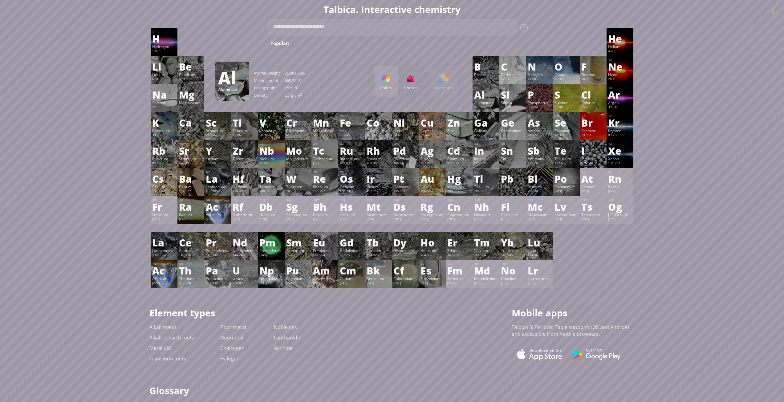 The image size is (784, 402). I want to click on div: Ta, so click(271, 179).